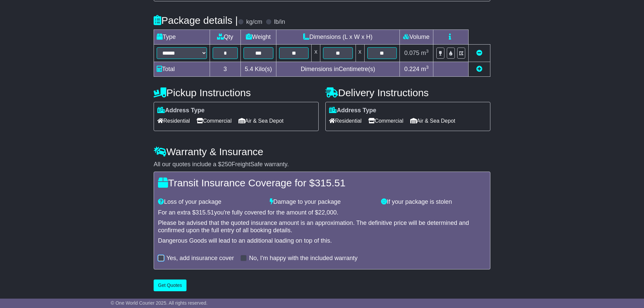 The width and height of the screenshot is (644, 308). What do you see at coordinates (303, 259) in the screenshot?
I see `label: No, I'm happy with the included warranty` at bounding box center [303, 259].